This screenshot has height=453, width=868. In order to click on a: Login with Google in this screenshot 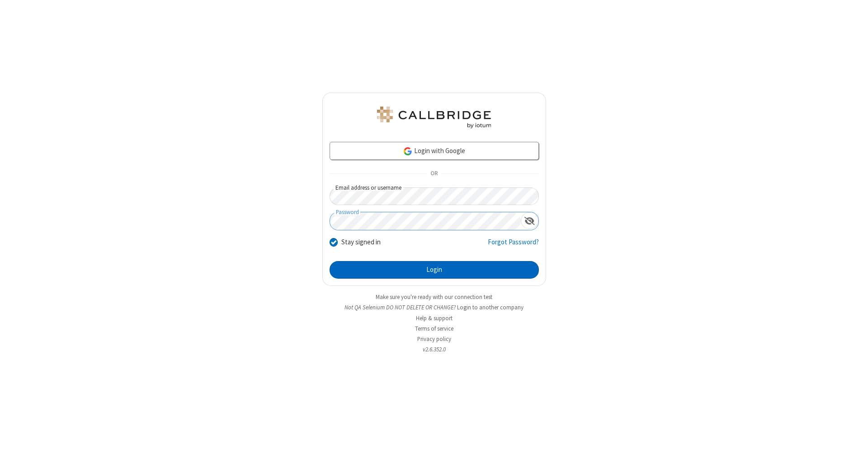, I will do `click(434, 151)`.